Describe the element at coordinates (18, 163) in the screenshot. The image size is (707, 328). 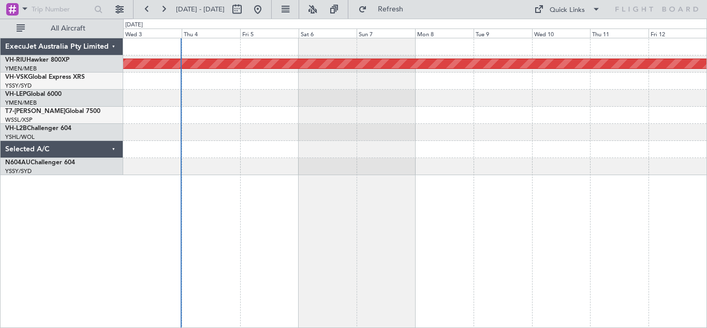
I see `span: N604AU` at that location.